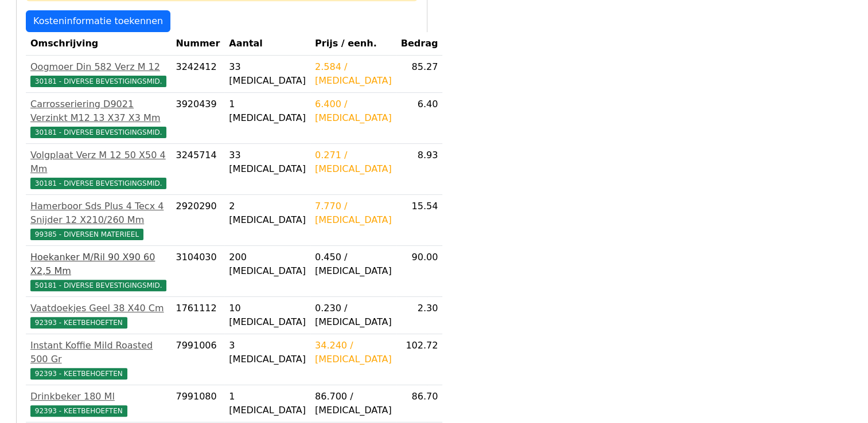 This screenshot has height=423, width=868. What do you see at coordinates (419, 220) in the screenshot?
I see `td: 15.54` at bounding box center [419, 220].